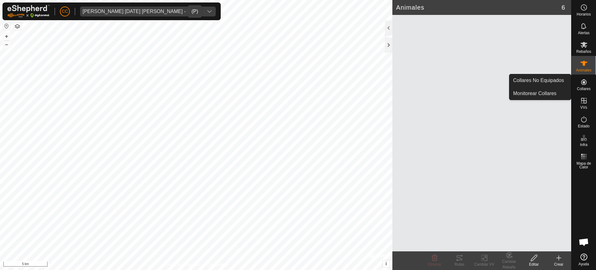  I want to click on span: Ayuda, so click(584, 264).